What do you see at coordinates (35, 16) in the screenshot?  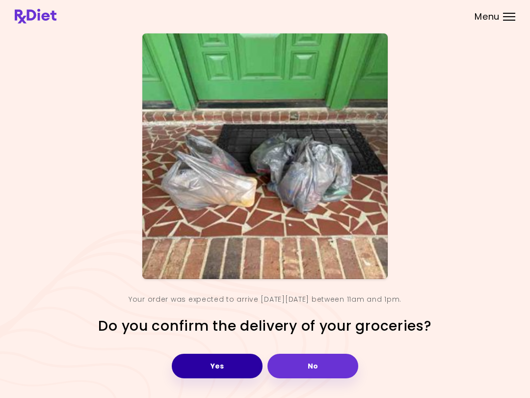 I see `img: RxDiet` at bounding box center [35, 16].